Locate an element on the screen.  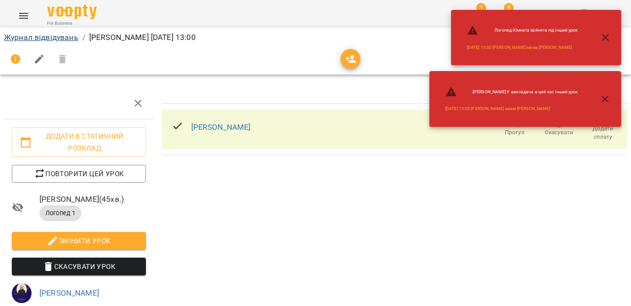
span: Додати сплату is located at coordinates (603, 133).